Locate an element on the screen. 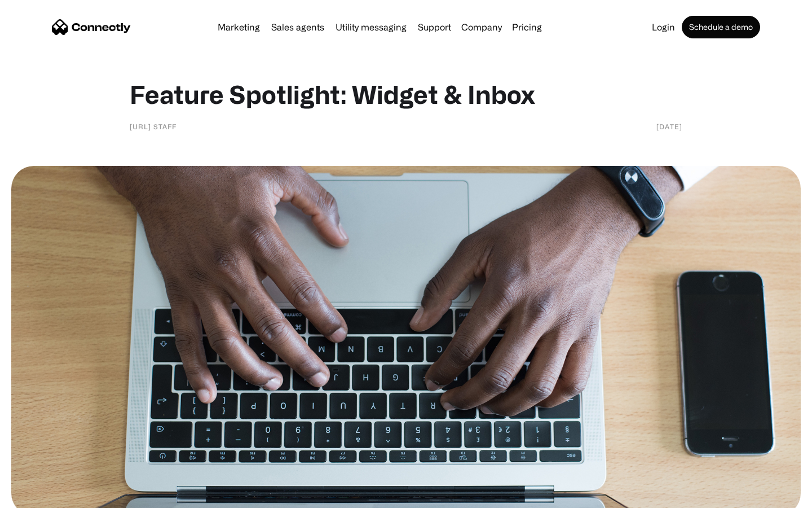 The width and height of the screenshot is (812, 508). ul: Language list is located at coordinates (45, 496).